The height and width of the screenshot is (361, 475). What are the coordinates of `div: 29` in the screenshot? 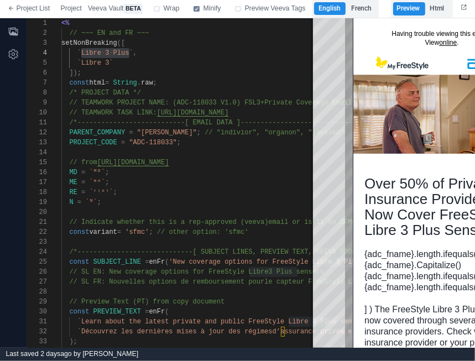 It's located at (37, 302).